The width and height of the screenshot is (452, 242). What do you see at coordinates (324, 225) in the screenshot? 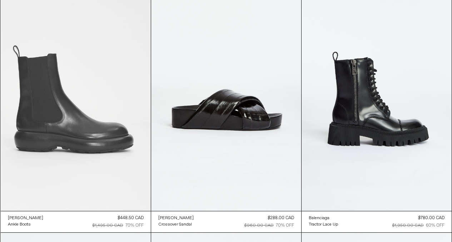
I see `div: Tractor Lace Up` at bounding box center [324, 225].